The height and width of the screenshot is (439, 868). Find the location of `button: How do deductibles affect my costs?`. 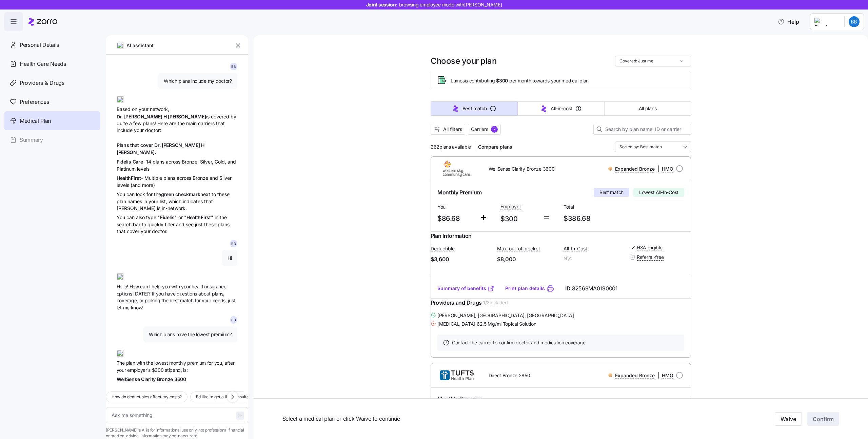

button: How do deductibles affect my costs? is located at coordinates (147, 397).